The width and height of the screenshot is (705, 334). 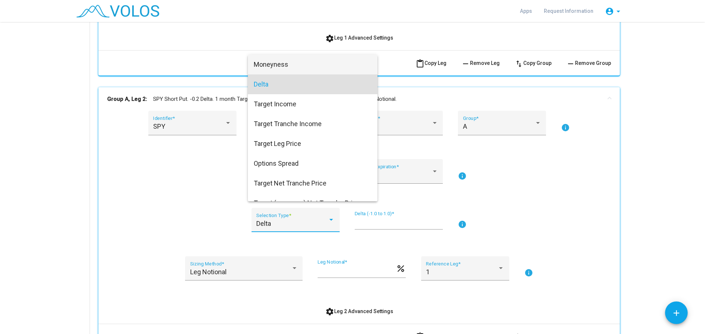 I want to click on span: Moneyness, so click(x=312, y=65).